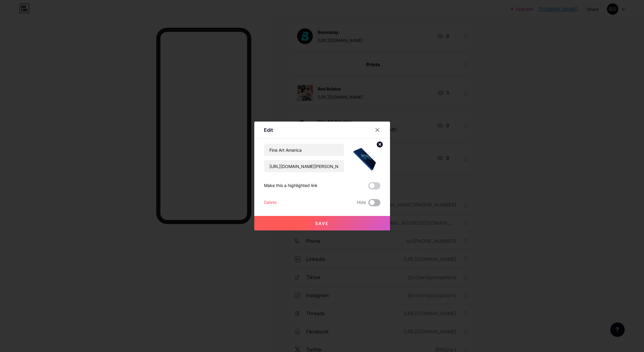 This screenshot has height=352, width=644. I want to click on input: Title, so click(304, 150).